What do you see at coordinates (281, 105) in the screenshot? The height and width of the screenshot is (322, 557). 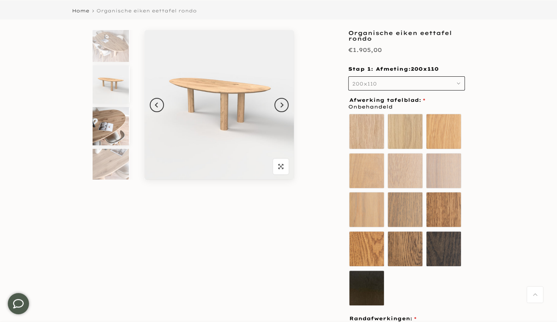 I see `button: Next` at bounding box center [281, 105].